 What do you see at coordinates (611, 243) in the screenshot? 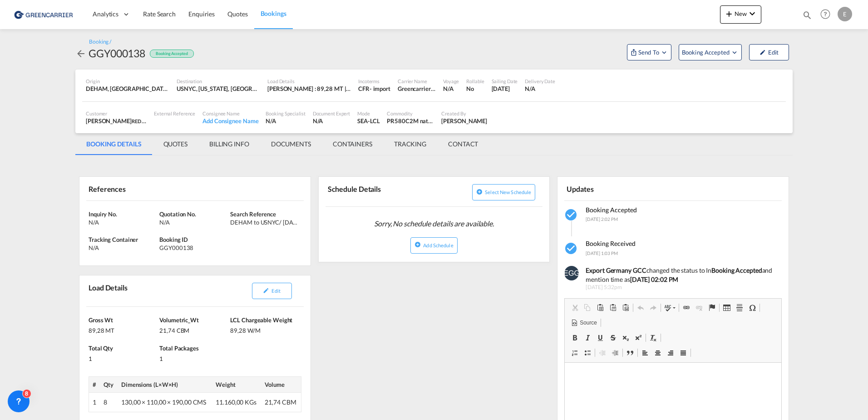
I see `span: Booking Received` at bounding box center [611, 243].